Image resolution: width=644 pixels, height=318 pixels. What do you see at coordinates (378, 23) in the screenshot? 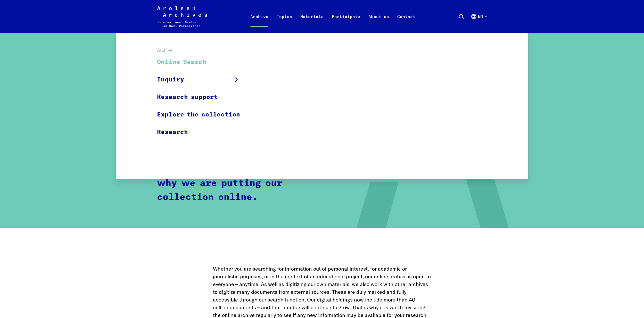
I see `a: About us` at bounding box center [378, 23].